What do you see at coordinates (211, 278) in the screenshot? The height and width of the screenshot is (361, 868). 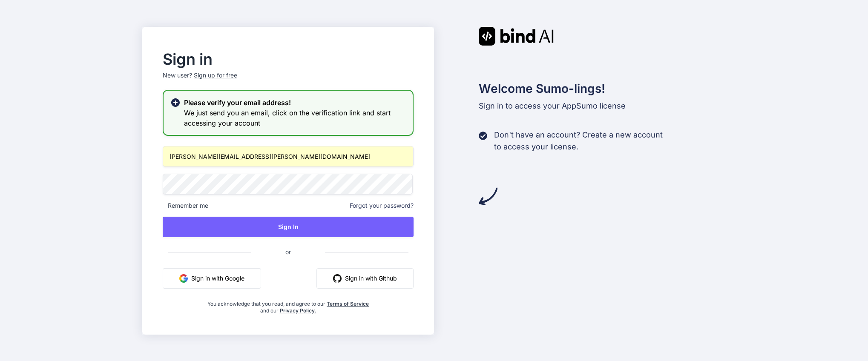 I see `button: Sign in with Google` at bounding box center [211, 278].